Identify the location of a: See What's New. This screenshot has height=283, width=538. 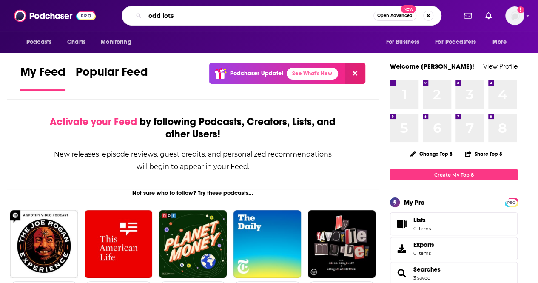
(312, 74).